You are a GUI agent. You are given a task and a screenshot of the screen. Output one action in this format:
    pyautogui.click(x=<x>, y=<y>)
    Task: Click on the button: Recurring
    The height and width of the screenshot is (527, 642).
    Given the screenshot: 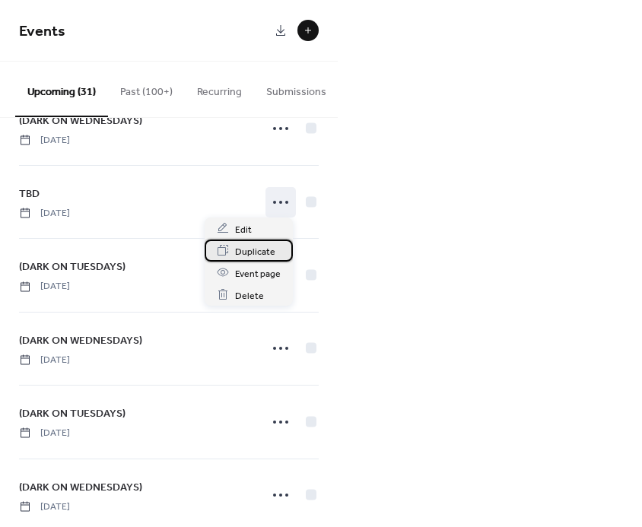 What is the action you would take?
    pyautogui.click(x=219, y=88)
    